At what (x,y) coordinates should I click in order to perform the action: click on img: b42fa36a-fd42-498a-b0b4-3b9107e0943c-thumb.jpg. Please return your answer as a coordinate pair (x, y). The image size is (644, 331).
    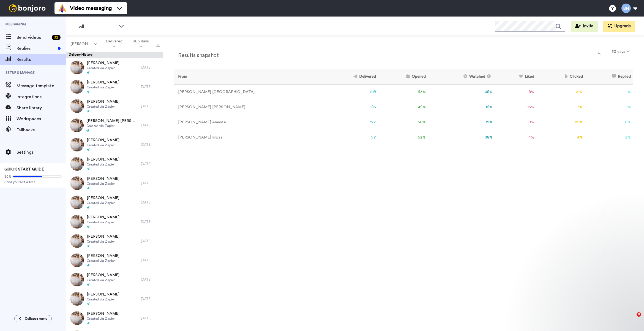
    Looking at the image, I should click on (77, 241).